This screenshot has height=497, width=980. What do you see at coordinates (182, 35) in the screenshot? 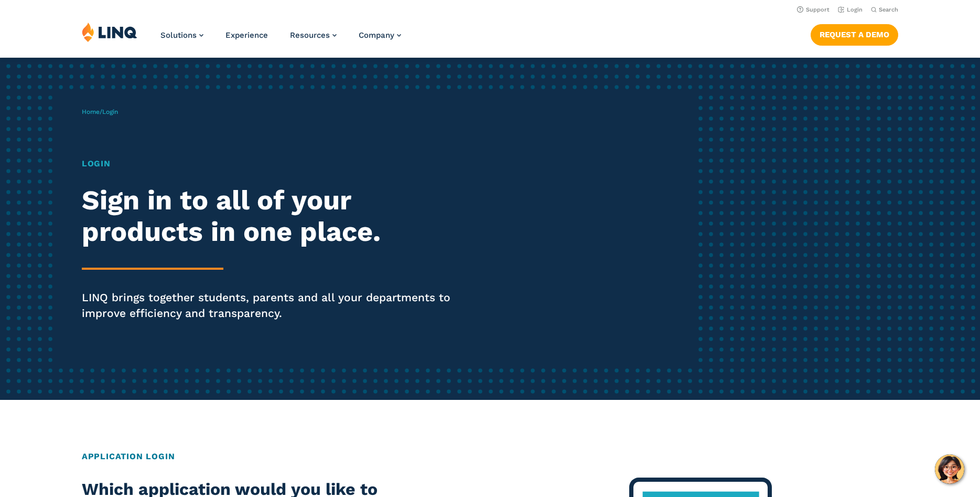
I see `a: Solutions` at bounding box center [182, 35].